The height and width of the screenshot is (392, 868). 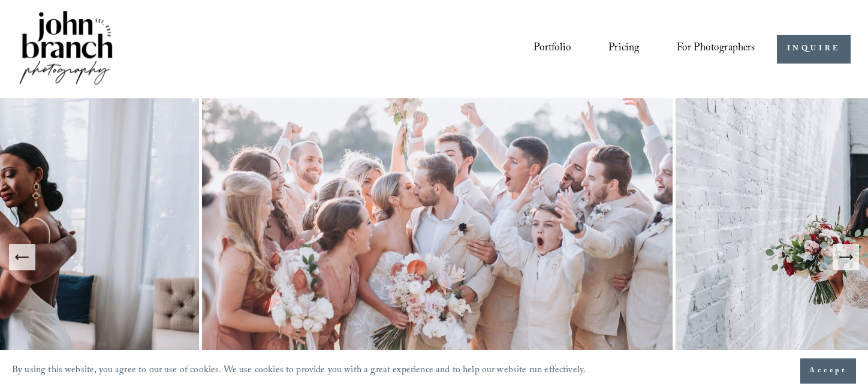 What do you see at coordinates (716, 49) in the screenshot?
I see `span: For Photographers` at bounding box center [716, 49].